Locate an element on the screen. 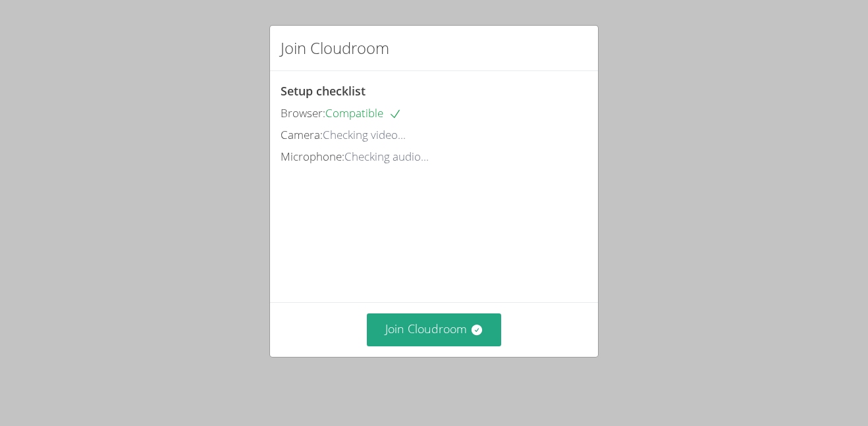 Image resolution: width=868 pixels, height=426 pixels. span: Checking audio... is located at coordinates (387, 156).